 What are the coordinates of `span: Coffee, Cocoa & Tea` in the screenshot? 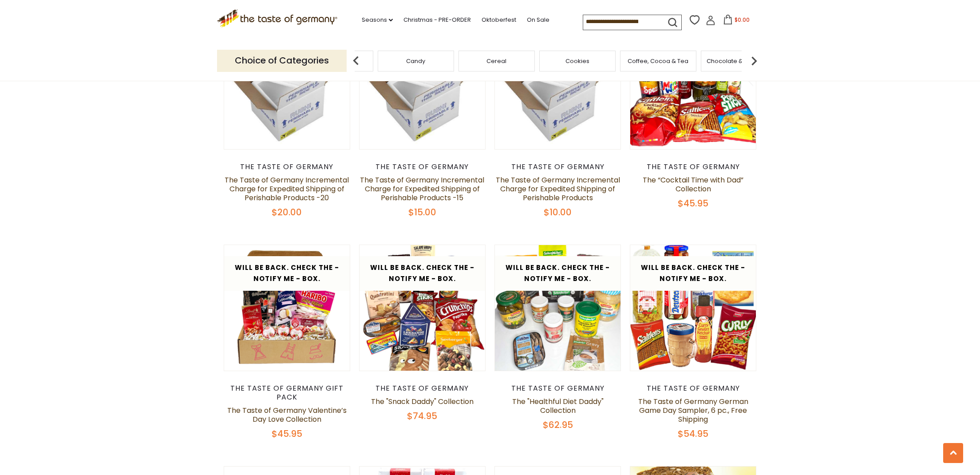 It's located at (657, 61).